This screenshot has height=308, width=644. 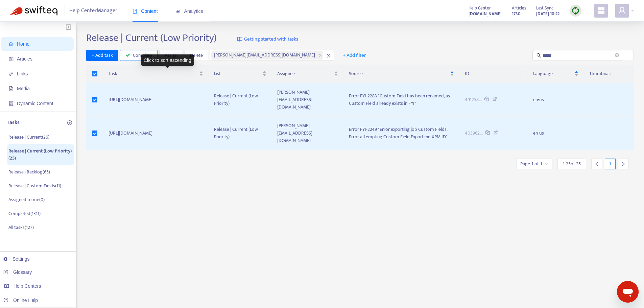 I want to click on span: Help Centers, so click(x=27, y=286).